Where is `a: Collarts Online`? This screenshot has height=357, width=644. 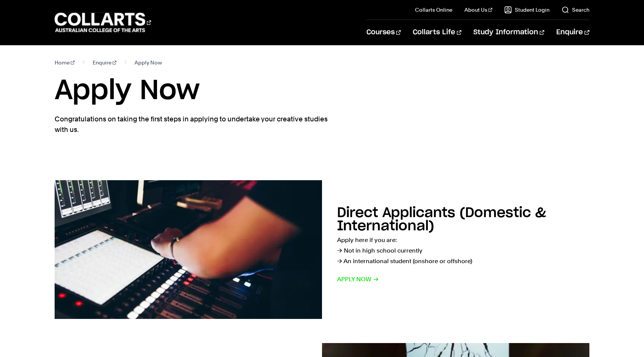 a: Collarts Online is located at coordinates (433, 10).